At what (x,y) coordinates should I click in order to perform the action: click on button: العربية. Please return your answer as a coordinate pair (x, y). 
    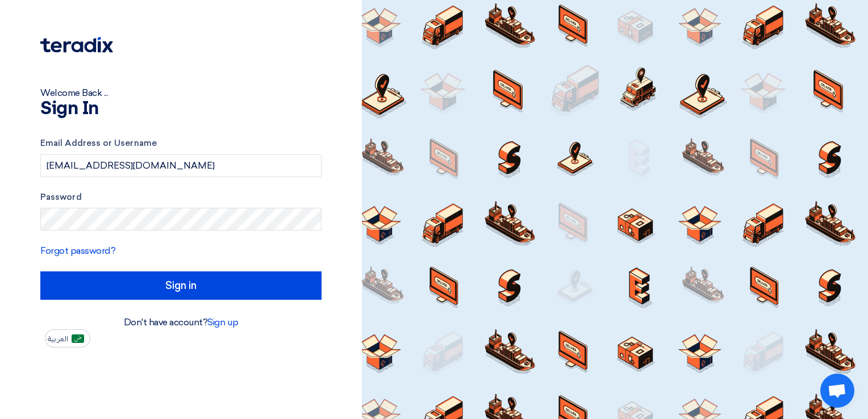
    Looking at the image, I should click on (67, 338).